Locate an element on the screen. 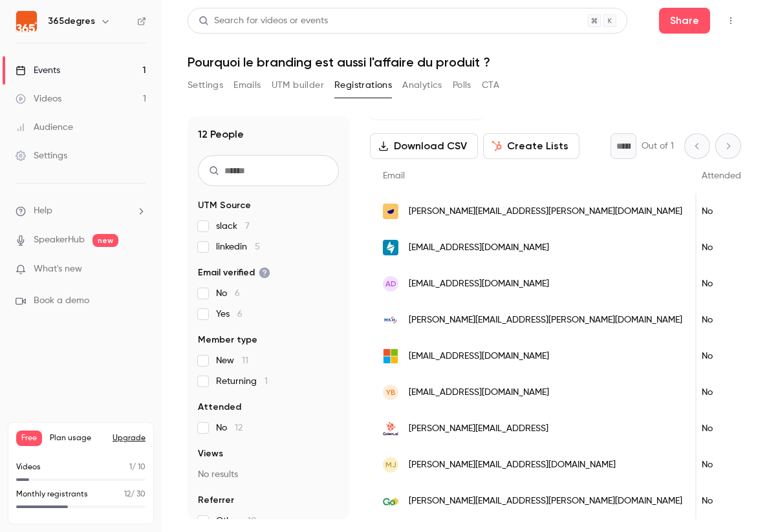 The height and width of the screenshot is (532, 767). img: silbo.com is located at coordinates (390, 211).